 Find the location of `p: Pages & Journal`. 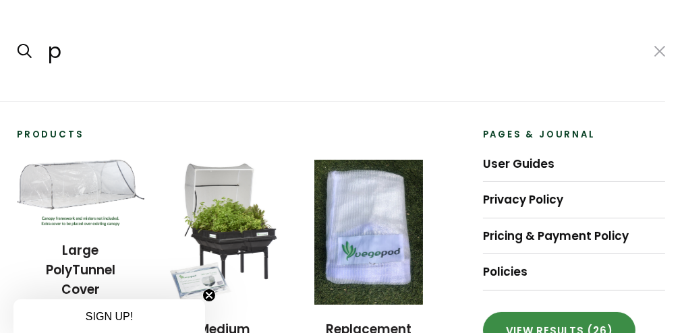

p: Pages & Journal is located at coordinates (574, 135).